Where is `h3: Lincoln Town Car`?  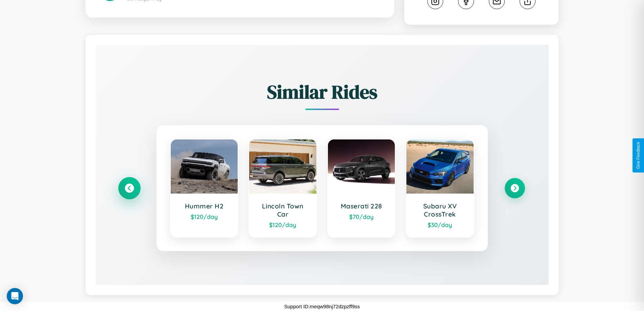 h3: Lincoln Town Car is located at coordinates (283, 210).